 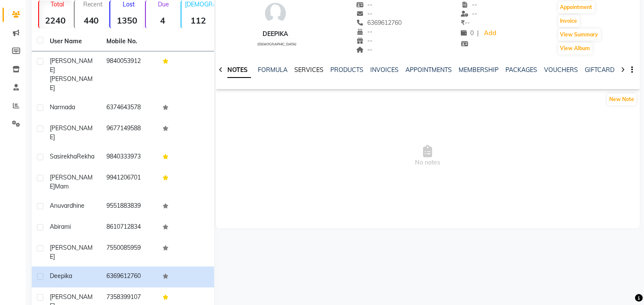 I want to click on img: avatar, so click(x=275, y=13).